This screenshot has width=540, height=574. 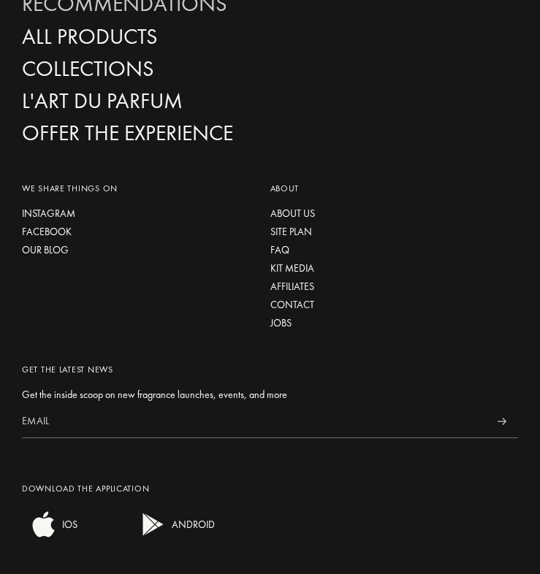 What do you see at coordinates (153, 524) in the screenshot?
I see `img: android app` at bounding box center [153, 524].